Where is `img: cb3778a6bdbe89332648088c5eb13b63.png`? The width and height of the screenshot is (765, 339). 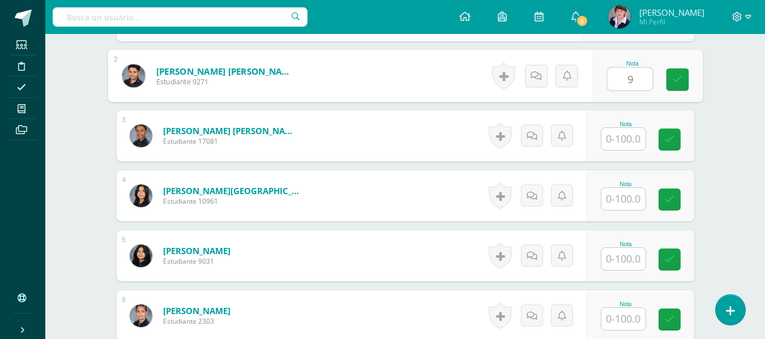 img: cb3778a6bdbe89332648088c5eb13b63.png is located at coordinates (141, 196).